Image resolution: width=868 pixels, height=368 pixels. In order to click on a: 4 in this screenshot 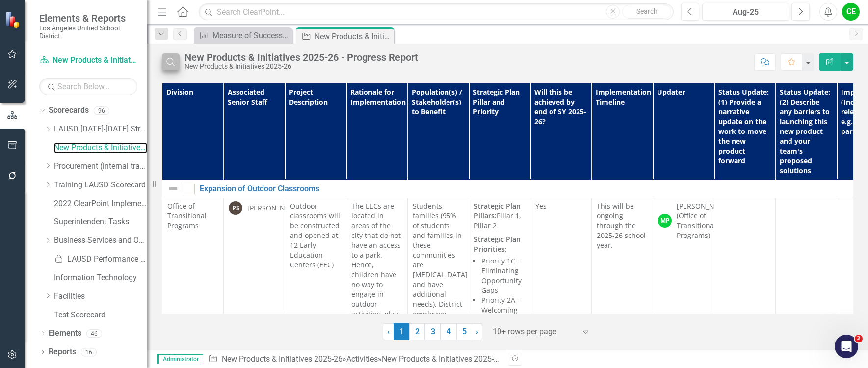, I will do `click(448, 332)`.